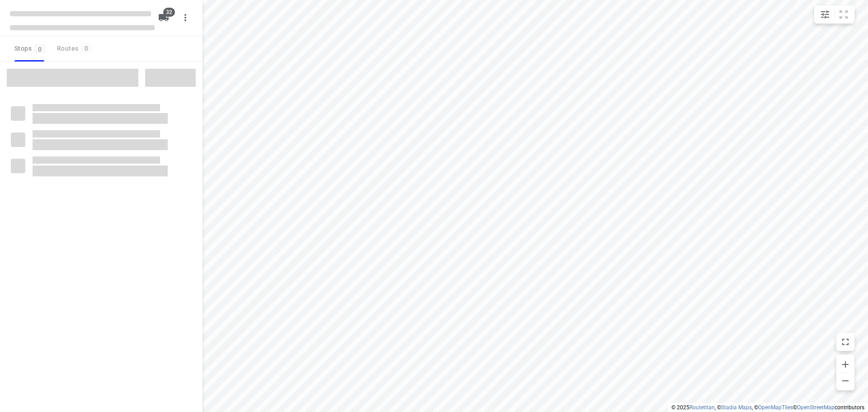  Describe the element at coordinates (815, 407) in the screenshot. I see `a: OpenStreetMap` at that location.